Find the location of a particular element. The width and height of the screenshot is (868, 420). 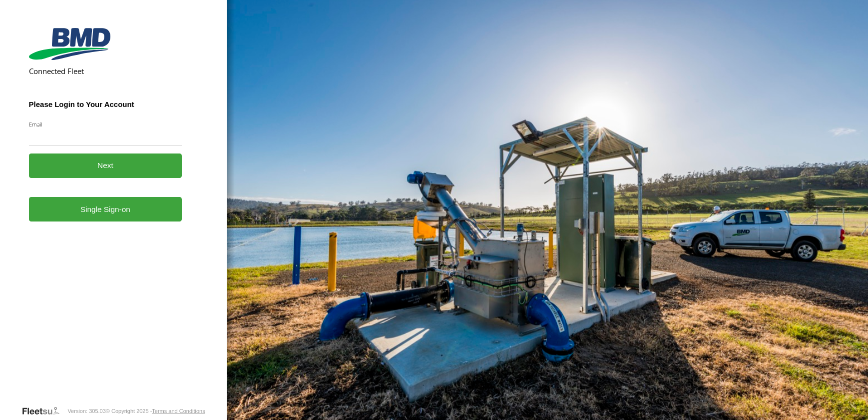

a: Single Sign-on is located at coordinates (105, 209).